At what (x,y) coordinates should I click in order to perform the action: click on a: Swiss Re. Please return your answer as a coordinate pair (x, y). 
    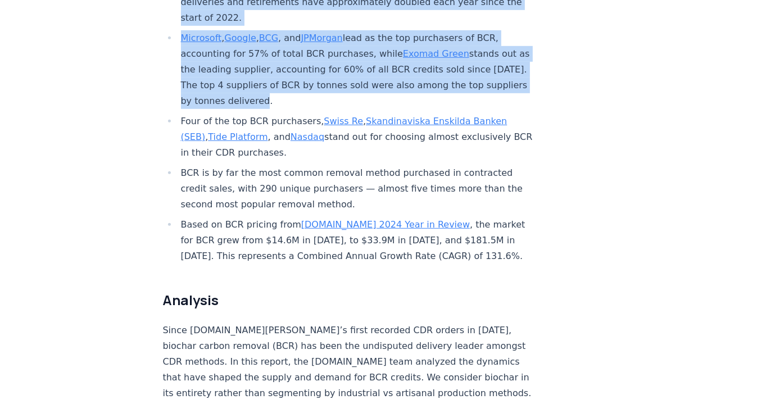
    Looking at the image, I should click on (344, 121).